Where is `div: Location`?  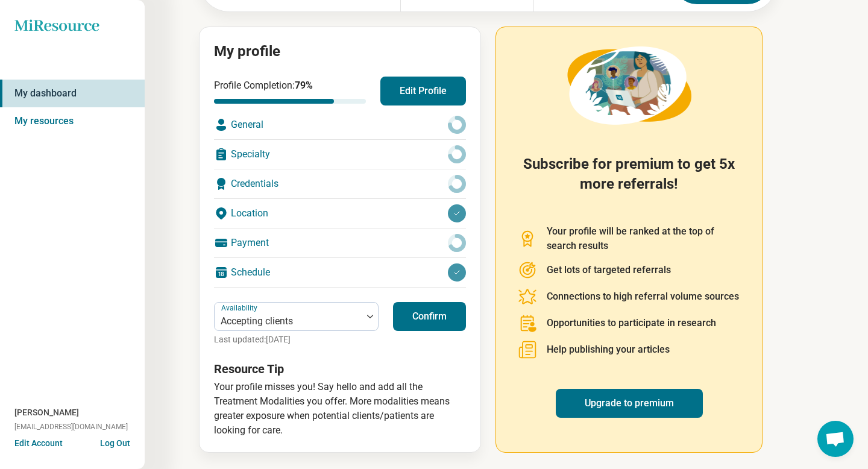
div: Location is located at coordinates (340, 213).